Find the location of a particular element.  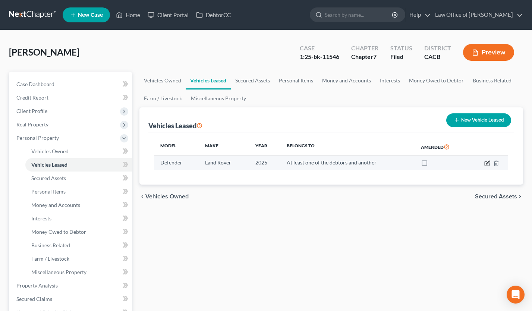

th: Amended is located at coordinates (442, 147).